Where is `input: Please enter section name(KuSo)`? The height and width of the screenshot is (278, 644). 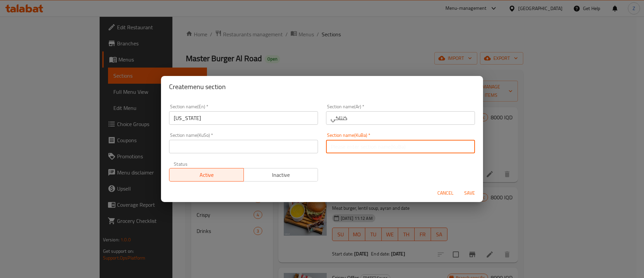
input: Please enter section name(KuSo) is located at coordinates (243, 146).